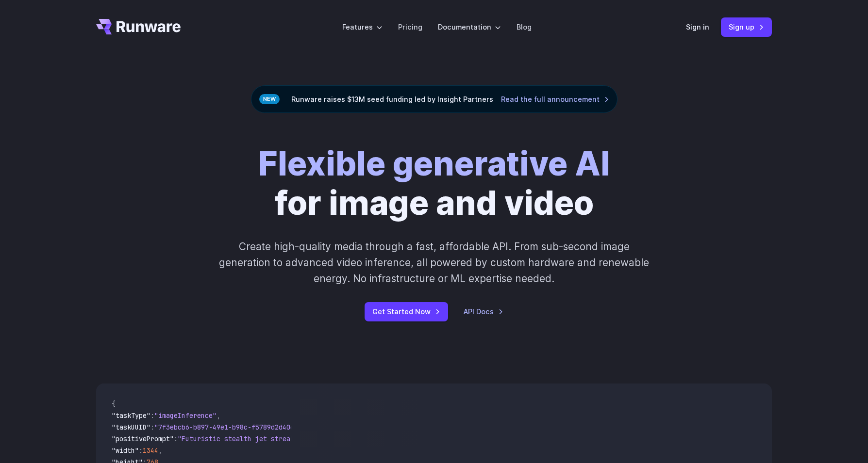 This screenshot has width=868, height=463. I want to click on a: Sign in, so click(698, 26).